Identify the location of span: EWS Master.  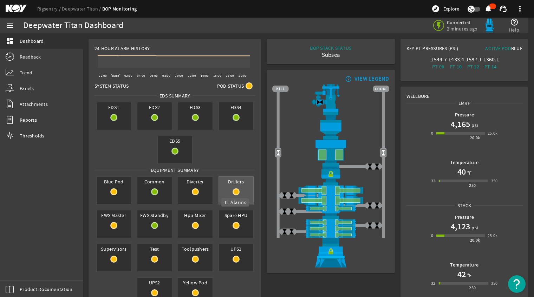
(114, 216).